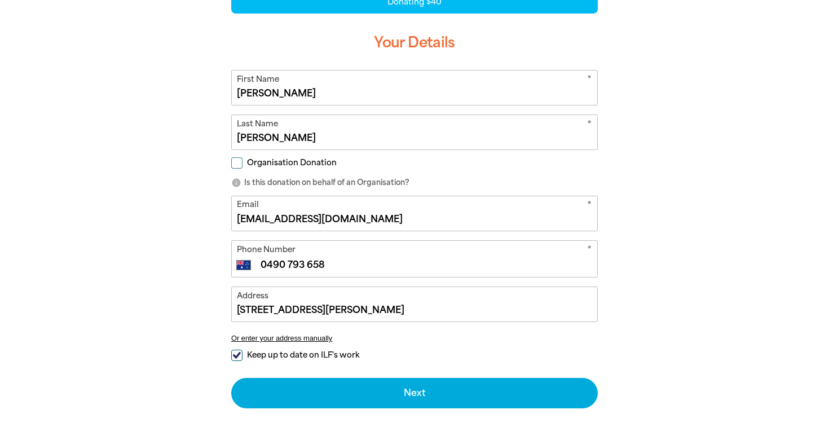 The width and height of the screenshot is (829, 436). What do you see at coordinates (415, 183) in the screenshot?
I see `p: Is this donation on behalf of an Organisation?` at bounding box center [415, 183].